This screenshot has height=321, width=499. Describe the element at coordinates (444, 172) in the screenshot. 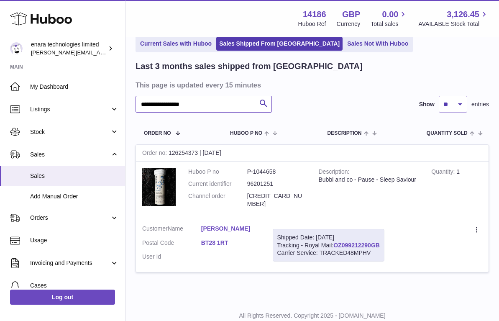

I see `strong: Quantity` at that location.